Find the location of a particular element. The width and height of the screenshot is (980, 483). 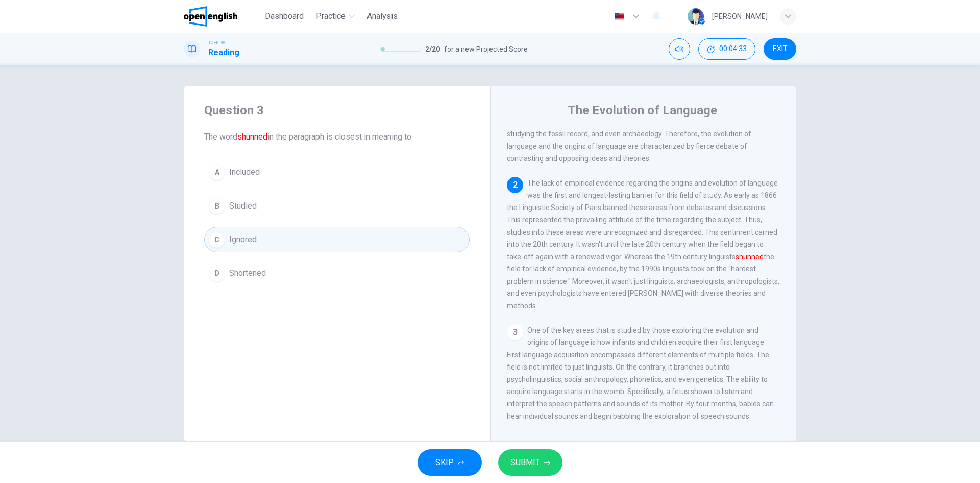

button: SKIP is located at coordinates (450, 462).